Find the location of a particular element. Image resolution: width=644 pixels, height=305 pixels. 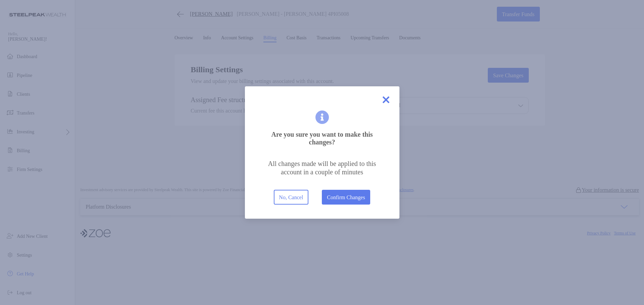

button: Confirm Changes is located at coordinates (346, 197).